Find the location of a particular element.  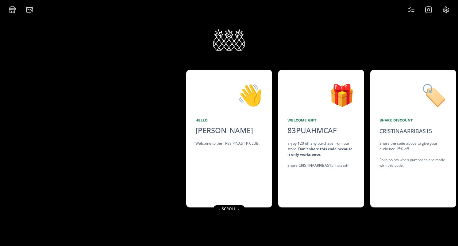

div: Share Discount is located at coordinates (413, 120).